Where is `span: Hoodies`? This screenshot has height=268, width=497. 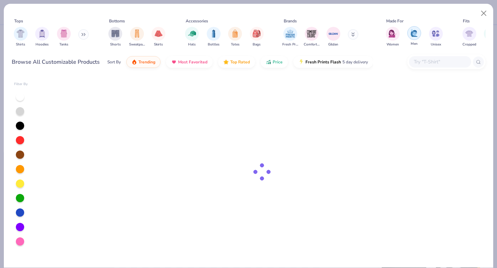 span: Hoodies is located at coordinates (42, 45).